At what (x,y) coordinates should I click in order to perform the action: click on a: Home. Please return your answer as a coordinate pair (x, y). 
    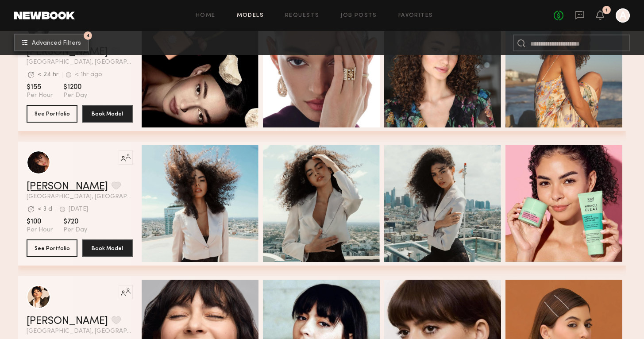
    Looking at the image, I should click on (205, 16).